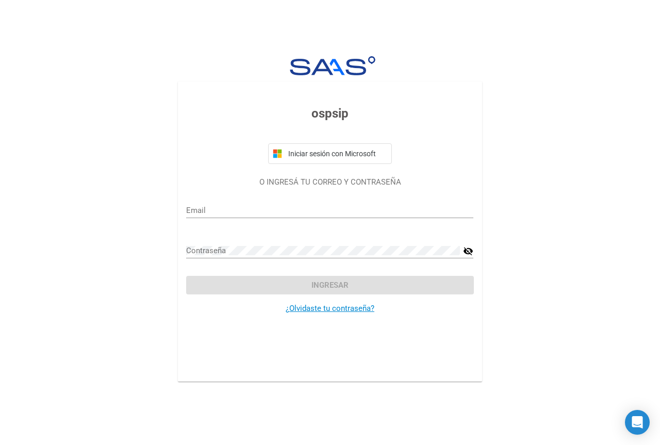 This screenshot has width=660, height=445. I want to click on div: Open Intercom Messenger, so click(637, 422).